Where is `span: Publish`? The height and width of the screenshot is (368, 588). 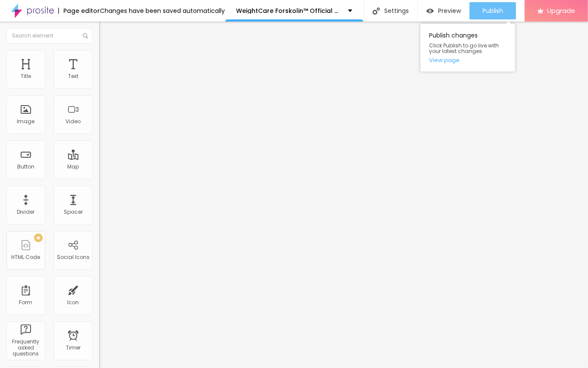
span: Publish is located at coordinates (493, 11).